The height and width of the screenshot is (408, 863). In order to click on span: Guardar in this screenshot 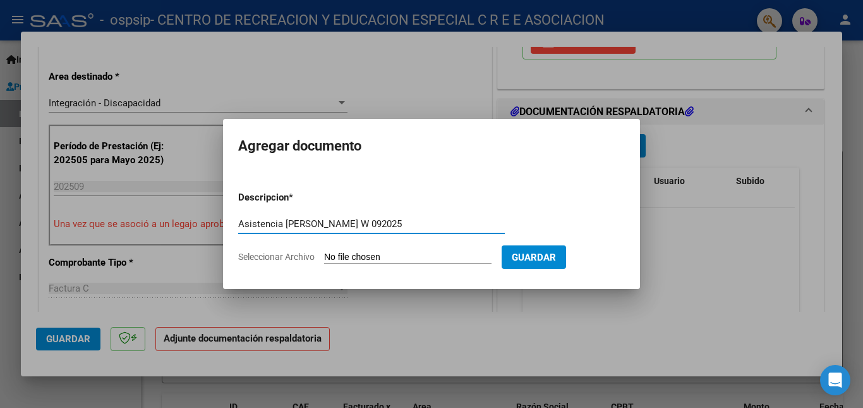, I will do `click(534, 257)`.